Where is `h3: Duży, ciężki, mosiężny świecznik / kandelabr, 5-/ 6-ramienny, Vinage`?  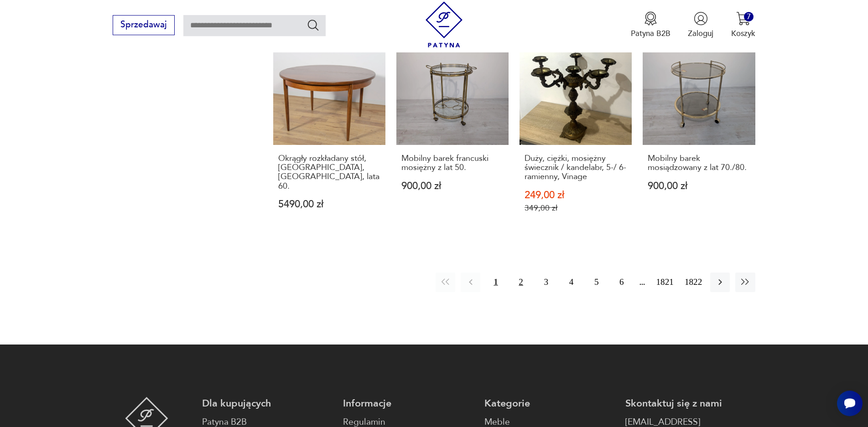 h3: Duży, ciężki, mosiężny świecznik / kandelabr, 5-/ 6-ramienny, Vinage is located at coordinates (575, 168).